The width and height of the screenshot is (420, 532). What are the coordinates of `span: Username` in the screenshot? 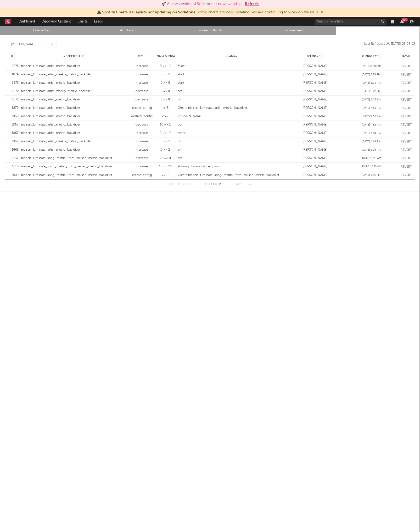 It's located at (313, 56).